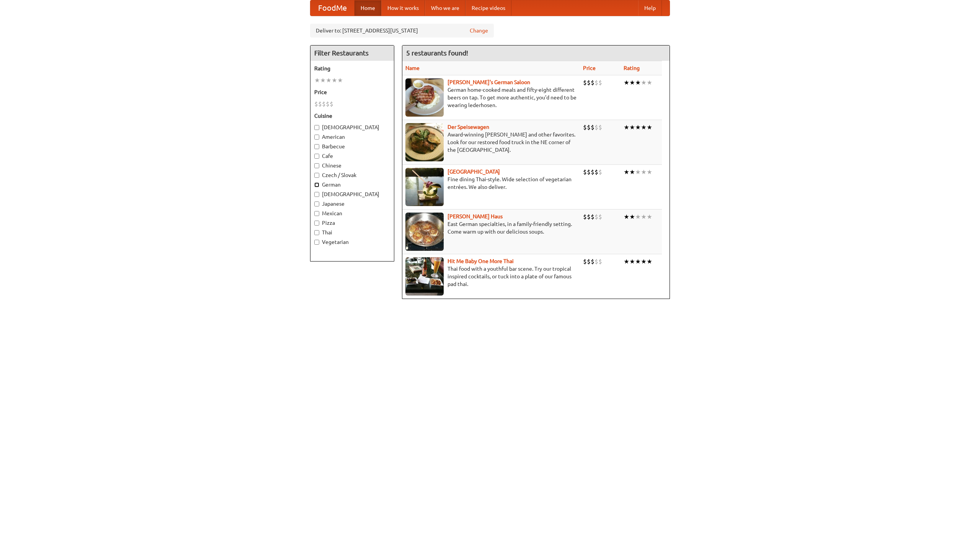 The width and height of the screenshot is (980, 541). I want to click on a: Name, so click(412, 68).